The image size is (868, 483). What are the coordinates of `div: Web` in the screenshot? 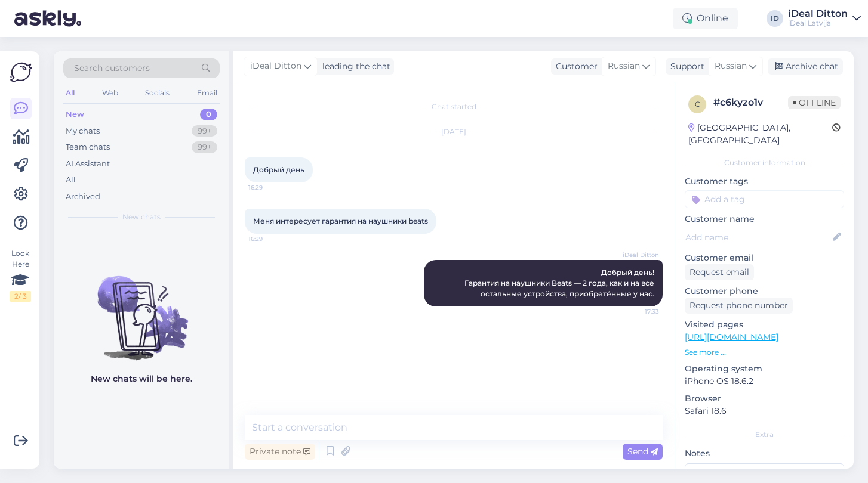 It's located at (110, 93).